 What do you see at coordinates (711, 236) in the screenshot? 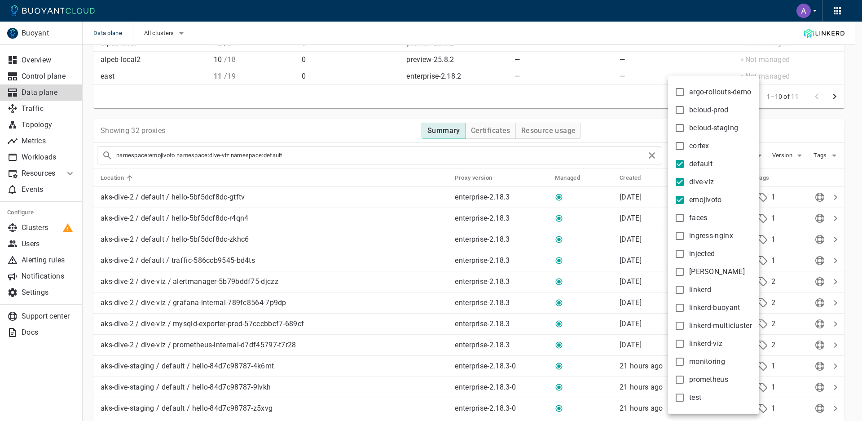
I see `span: ingress-nginx` at bounding box center [711, 236].